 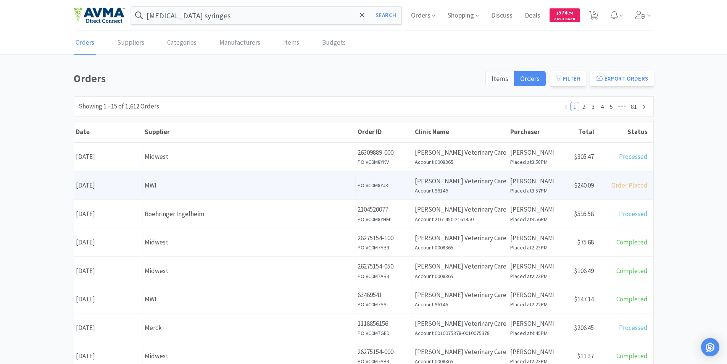 What do you see at coordinates (384, 266) in the screenshot?
I see `p: 26275154-050` at bounding box center [384, 266].